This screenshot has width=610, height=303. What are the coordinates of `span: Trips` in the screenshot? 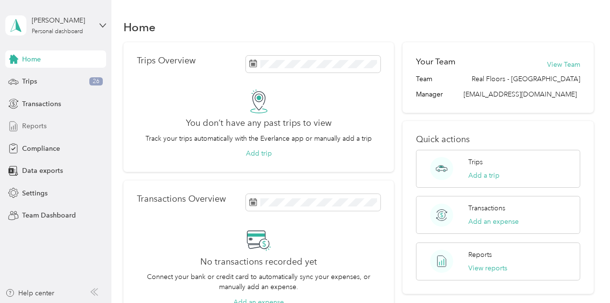 It's located at (29, 81).